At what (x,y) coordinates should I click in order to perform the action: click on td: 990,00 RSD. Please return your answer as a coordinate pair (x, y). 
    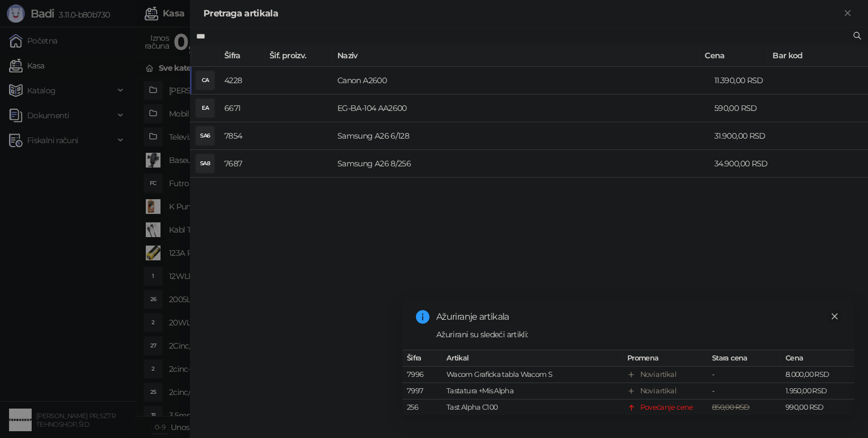
    Looking at the image, I should click on (818, 407).